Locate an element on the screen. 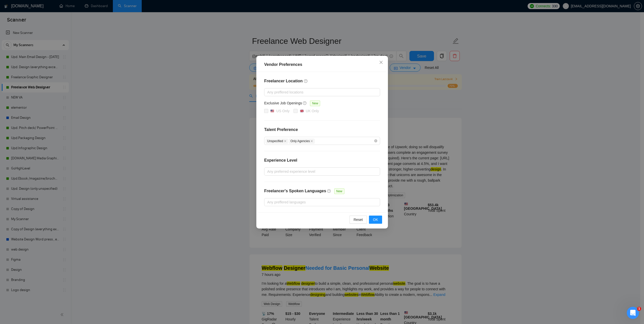 This screenshot has height=324, width=644. div: US Only is located at coordinates (283, 111).